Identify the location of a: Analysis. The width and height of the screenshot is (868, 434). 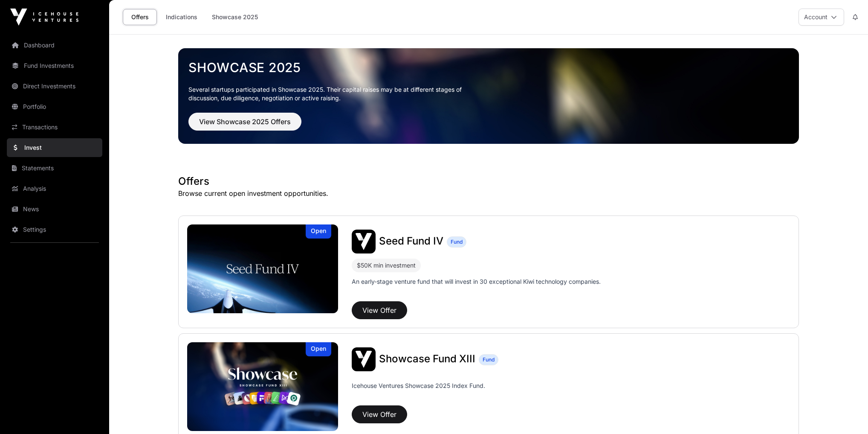
(55, 189).